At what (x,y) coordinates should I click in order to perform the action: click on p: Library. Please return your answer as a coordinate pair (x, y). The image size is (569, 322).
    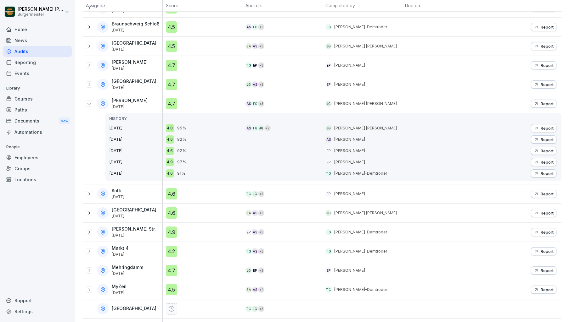
    Looking at the image, I should click on (37, 88).